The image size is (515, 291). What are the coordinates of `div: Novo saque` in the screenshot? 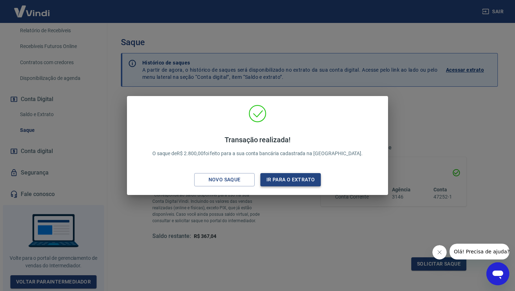 It's located at (225, 179).